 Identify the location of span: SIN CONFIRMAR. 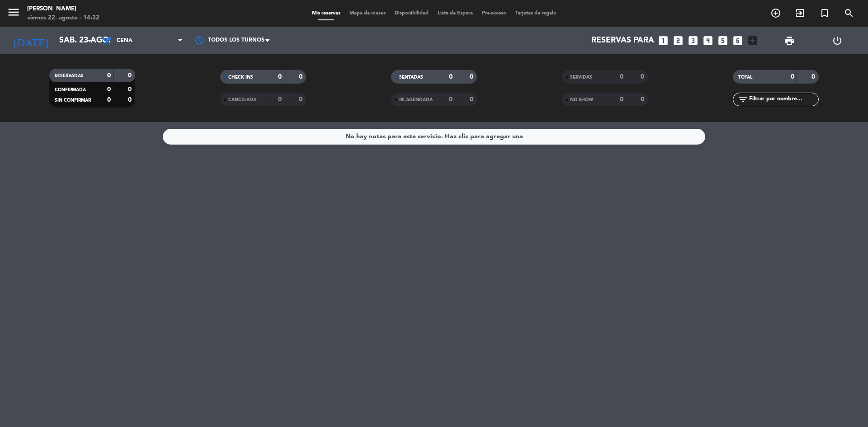
(73, 101).